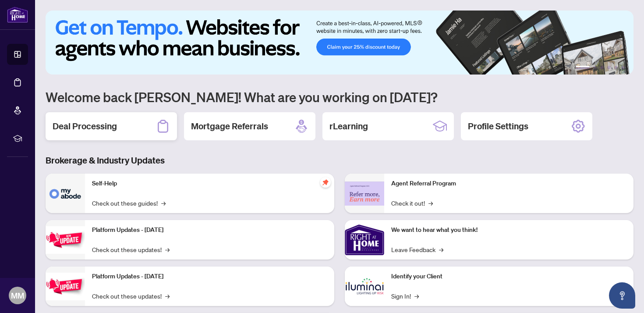 The image size is (644, 313). Describe the element at coordinates (623, 68) in the screenshot. I see `button: 6` at that location.